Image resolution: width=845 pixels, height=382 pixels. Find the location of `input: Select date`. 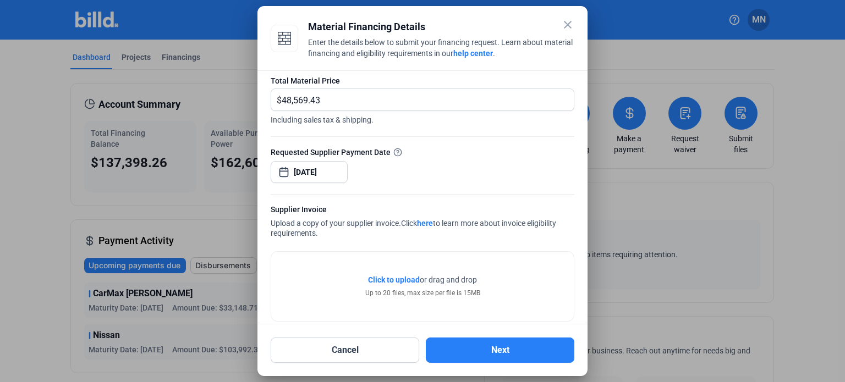

input: Select date is located at coordinates (318, 172).